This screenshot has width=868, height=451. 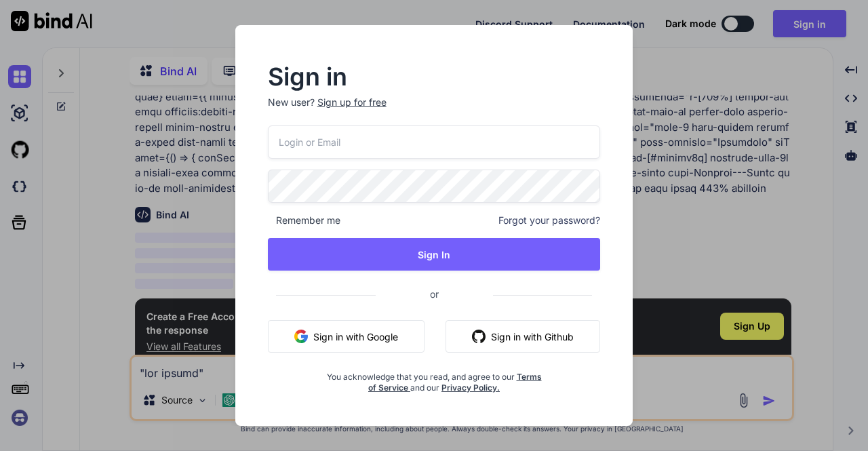 What do you see at coordinates (549, 220) in the screenshot?
I see `span: Forgot your password?` at bounding box center [549, 220].